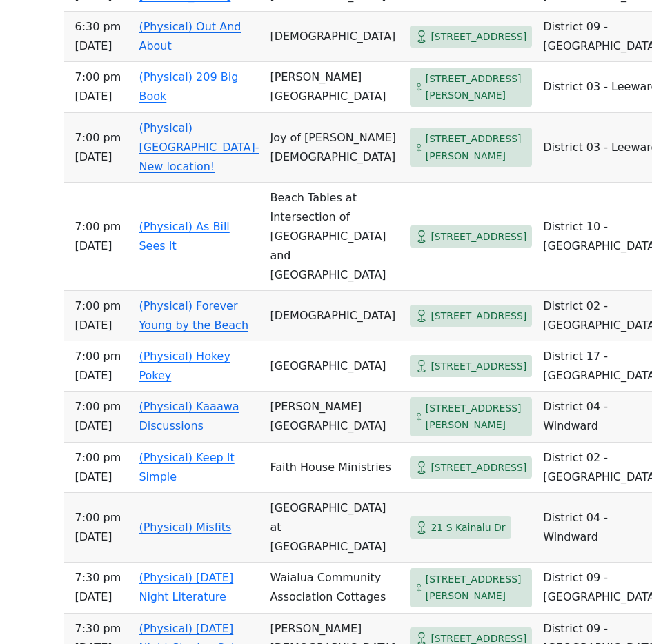  I want to click on span: 6:30 PM, so click(102, 27).